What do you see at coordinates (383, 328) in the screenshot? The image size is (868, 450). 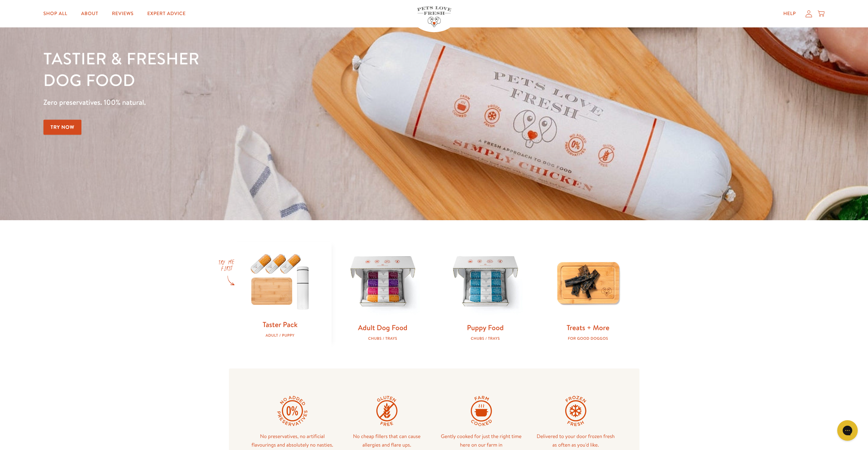 I see `a: Adult Dog Food` at bounding box center [383, 328].